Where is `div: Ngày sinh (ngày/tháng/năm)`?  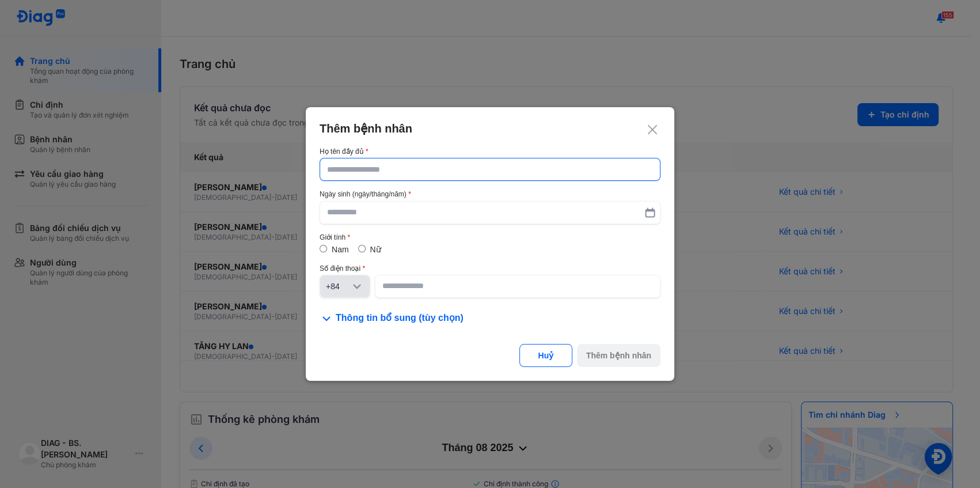
div: Ngày sinh (ngày/tháng/năm) is located at coordinates (490, 194).